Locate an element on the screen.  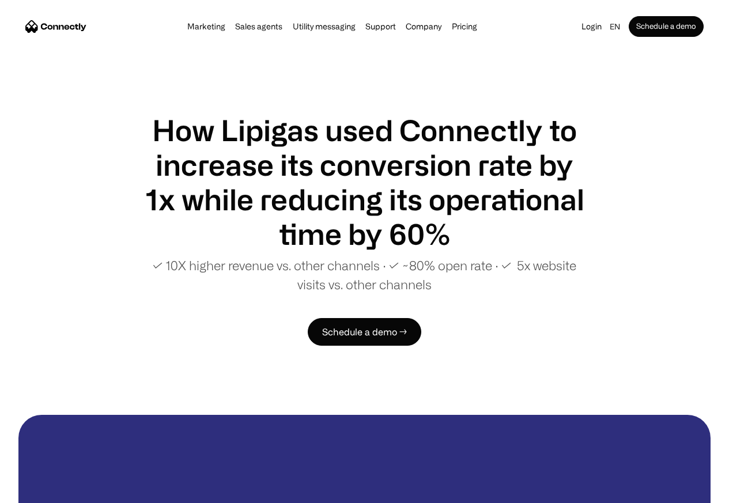
a: Login is located at coordinates (591, 27).